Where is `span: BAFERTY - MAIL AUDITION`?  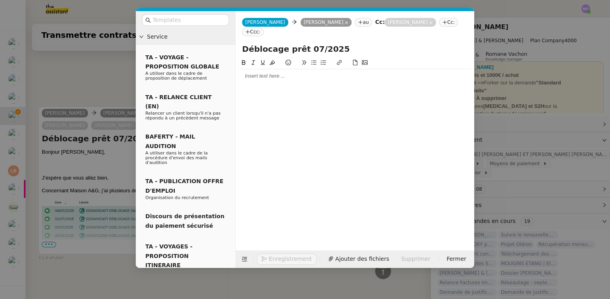
span: BAFERTY - MAIL AUDITION is located at coordinates (170, 141).